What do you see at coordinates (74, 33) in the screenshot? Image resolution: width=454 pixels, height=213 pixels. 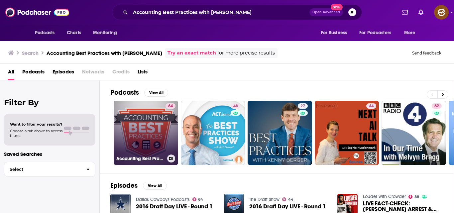 I see `span: Charts` at bounding box center [74, 33].